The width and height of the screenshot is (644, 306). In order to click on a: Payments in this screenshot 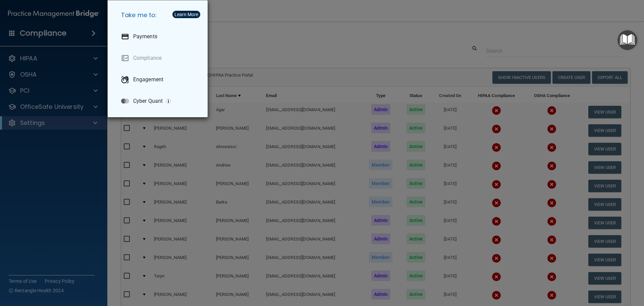, I will do `click(159, 37)`.